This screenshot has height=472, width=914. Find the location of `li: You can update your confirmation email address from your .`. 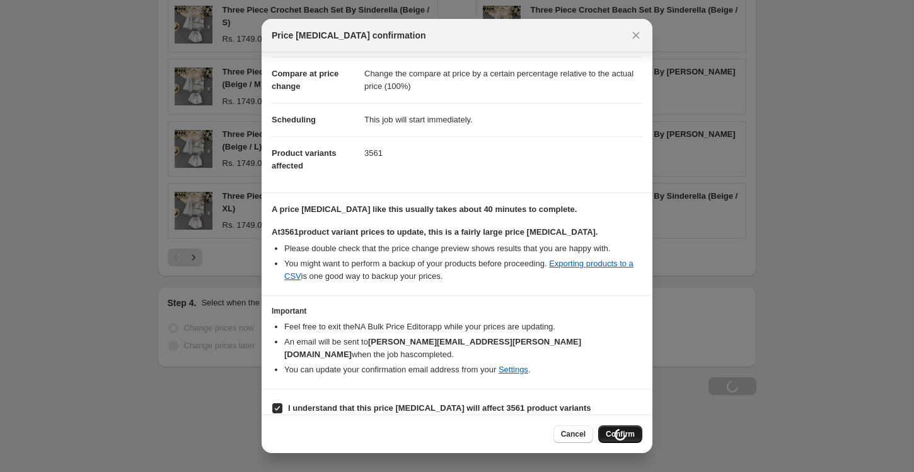

li: You can update your confirmation email address from your . is located at coordinates (463, 369).